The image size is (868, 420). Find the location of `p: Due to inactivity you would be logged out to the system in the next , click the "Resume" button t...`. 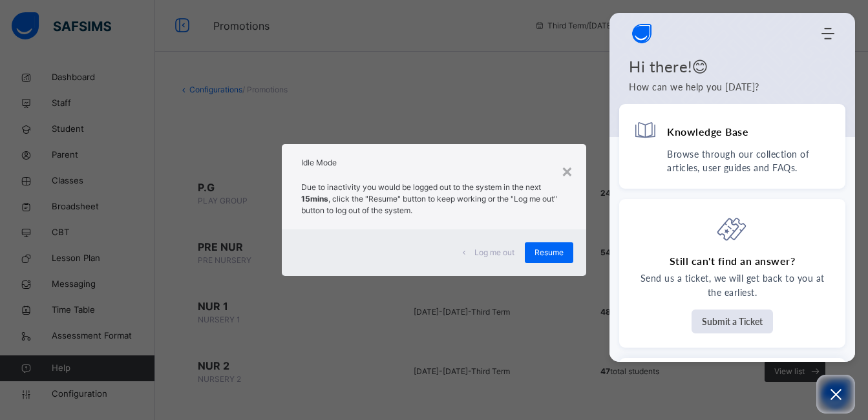

p: Due to inactivity you would be logged out to the system in the next , click the "Resume" button t... is located at coordinates (434, 199).